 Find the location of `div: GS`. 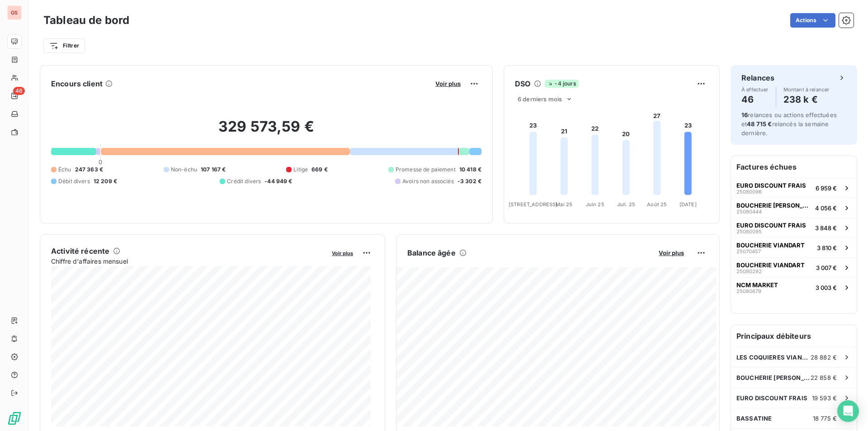

div: GS is located at coordinates (14, 13).